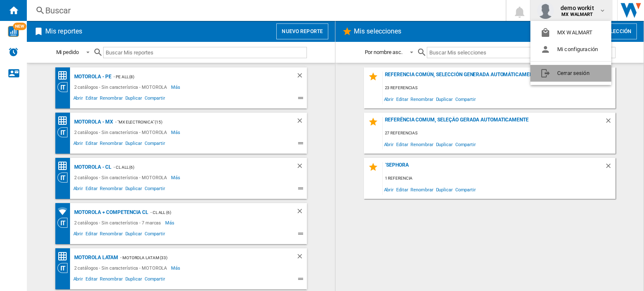 This screenshot has height=291, width=644. Describe the element at coordinates (570, 33) in the screenshot. I see `button: MX WALMART` at that location.